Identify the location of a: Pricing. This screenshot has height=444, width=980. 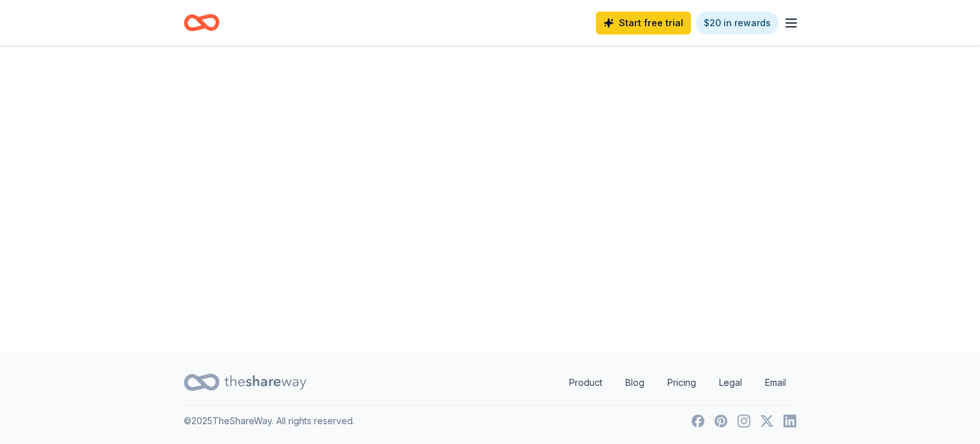
(681, 382).